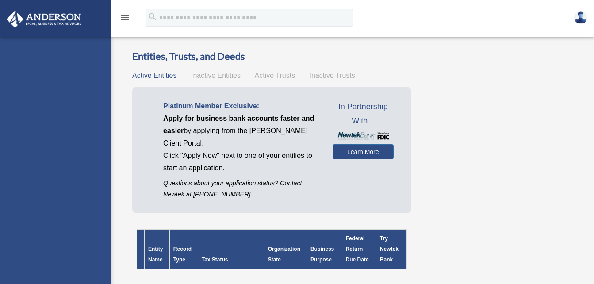 The image size is (594, 284). Describe the element at coordinates (238, 124) in the screenshot. I see `span: Apply for business bank accounts faster and easier` at that location.